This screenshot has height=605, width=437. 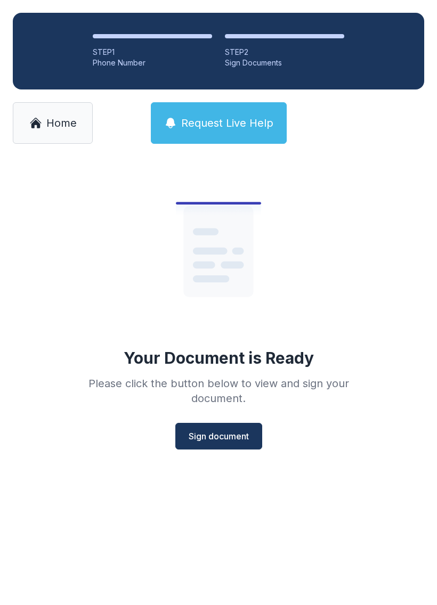 What do you see at coordinates (285, 52) in the screenshot?
I see `div: STEP 2` at bounding box center [285, 52].